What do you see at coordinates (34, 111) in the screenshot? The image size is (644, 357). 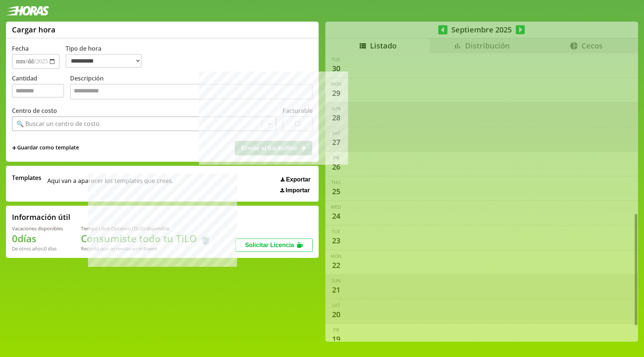 I see `label: Centro de costo` at bounding box center [34, 111].